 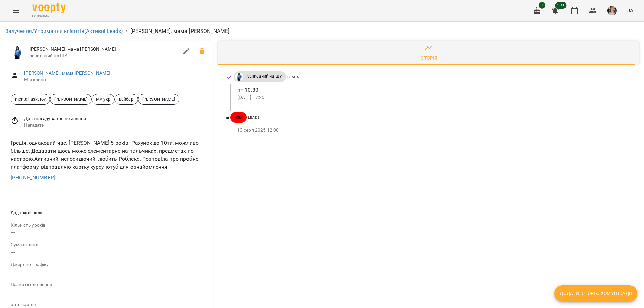 I want to click on span: Нагадати, so click(x=116, y=125).